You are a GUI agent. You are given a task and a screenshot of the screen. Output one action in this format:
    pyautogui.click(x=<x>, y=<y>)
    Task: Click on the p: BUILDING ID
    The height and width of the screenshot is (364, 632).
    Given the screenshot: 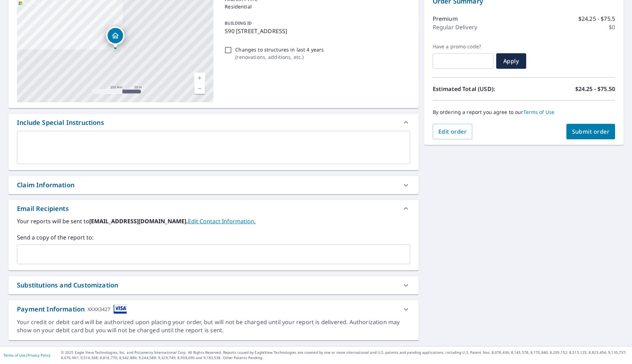 What is the action you would take?
    pyautogui.click(x=238, y=23)
    